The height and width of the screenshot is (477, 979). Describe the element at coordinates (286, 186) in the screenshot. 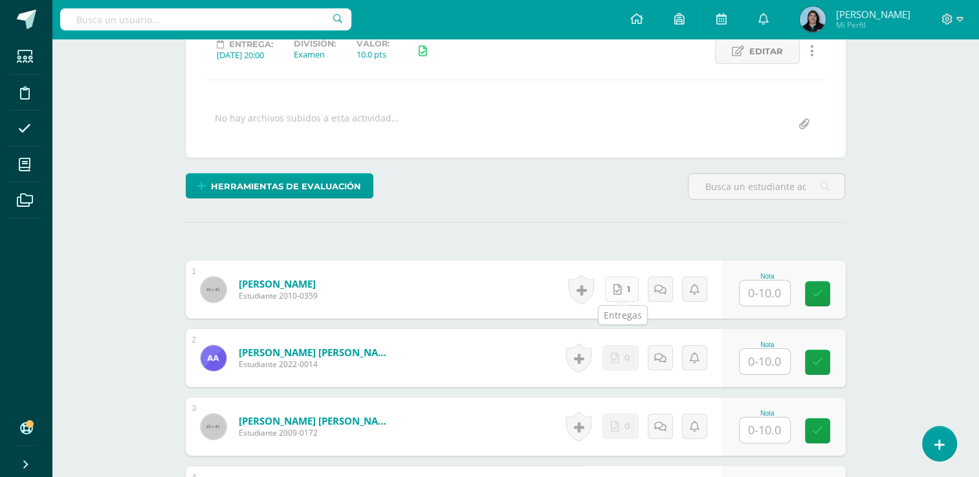

I see `span: Herramientas de evaluación` at that location.